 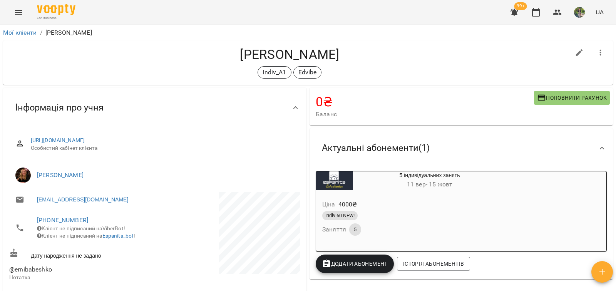 What do you see at coordinates (23, 175) in the screenshot?
I see `img: Завада Аня` at bounding box center [23, 175].